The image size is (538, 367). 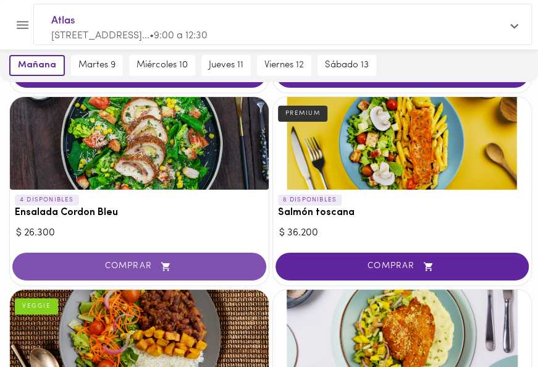 I want to click on span: mañana, so click(x=37, y=65).